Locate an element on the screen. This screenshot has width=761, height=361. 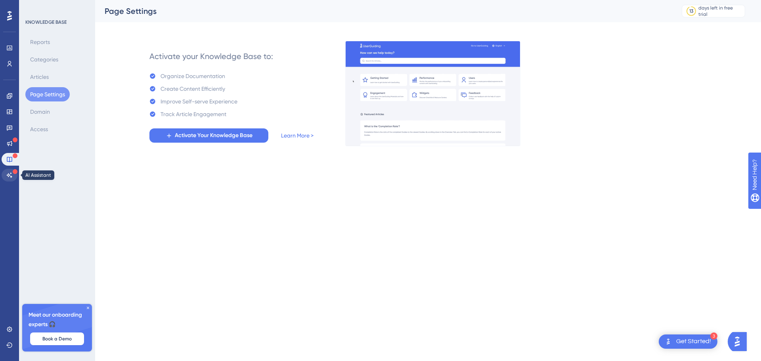
button: Access is located at coordinates (39, 129).